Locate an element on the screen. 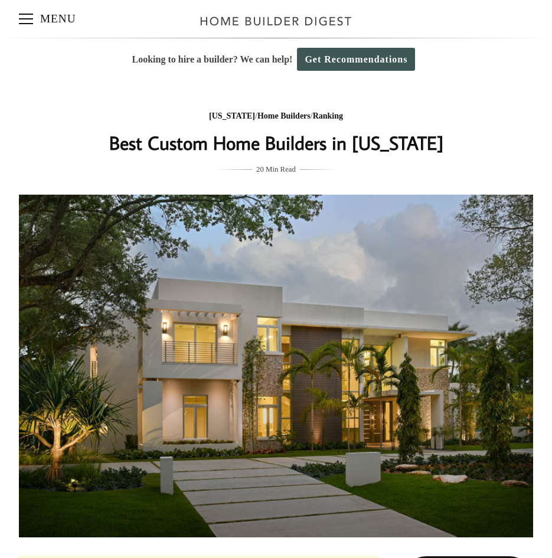 The width and height of the screenshot is (552, 558). a: Get Recommendations is located at coordinates (356, 59).